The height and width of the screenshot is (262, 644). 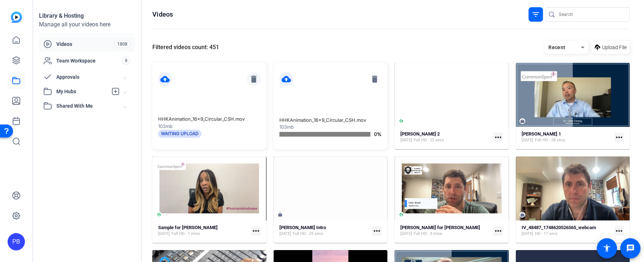 I want to click on strong: IV_48487_1748620526565_webcam, so click(x=558, y=227).